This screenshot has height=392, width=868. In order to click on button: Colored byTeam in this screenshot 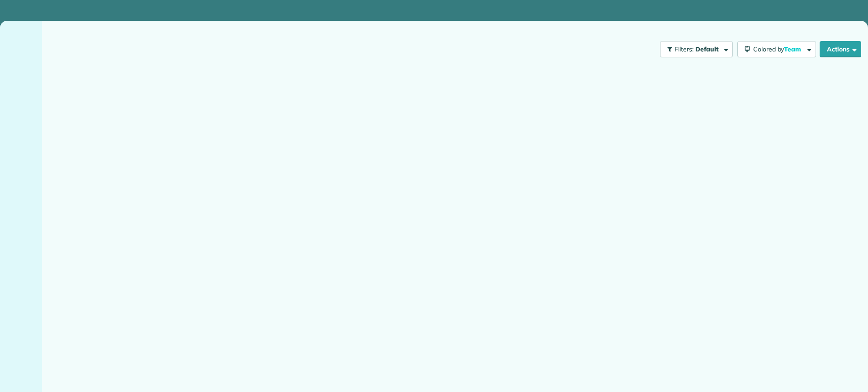, I will do `click(777, 49)`.